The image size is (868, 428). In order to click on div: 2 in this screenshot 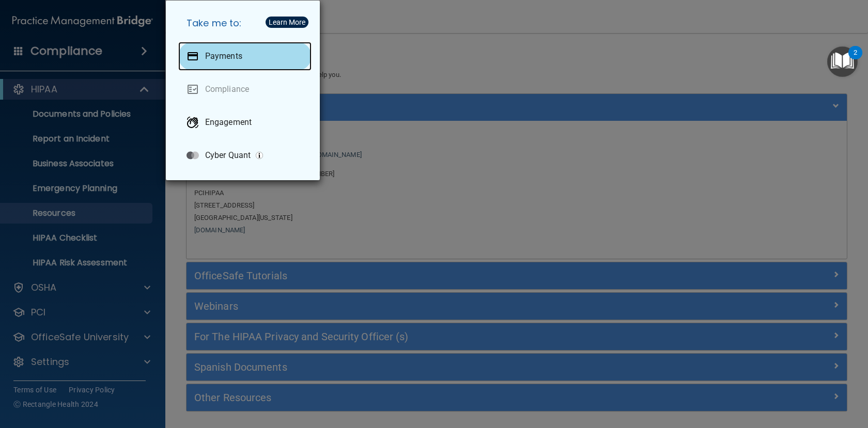, I will do `click(855, 60)`.